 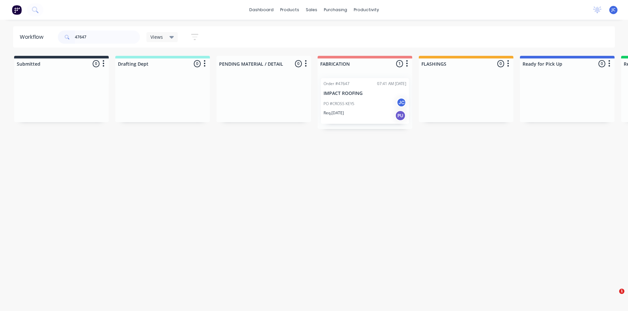 I want to click on div: JC, so click(x=401, y=102).